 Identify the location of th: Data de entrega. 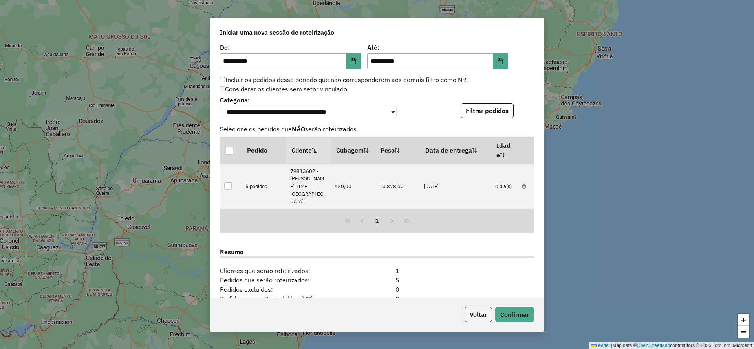
(455, 150).